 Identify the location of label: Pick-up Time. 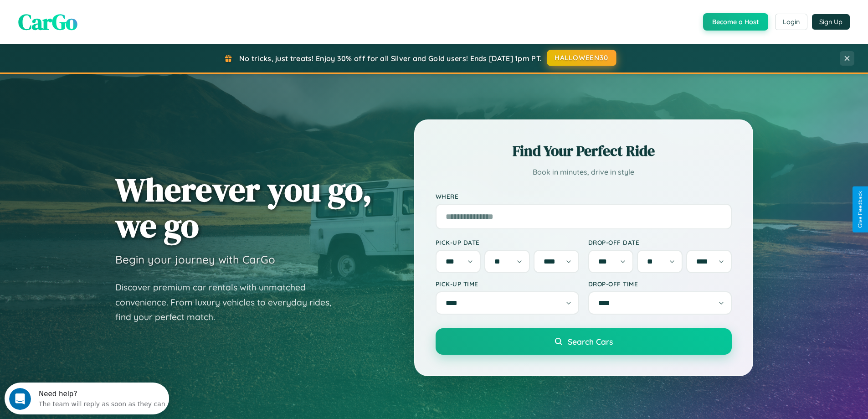
(507, 284).